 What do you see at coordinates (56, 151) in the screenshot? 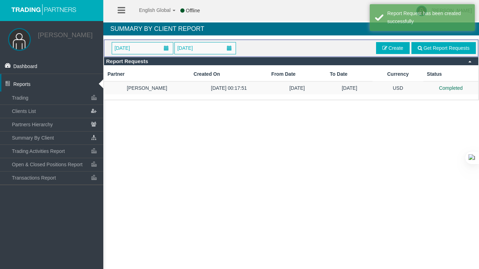
I see `a: Trading Activities Report` at bounding box center [56, 151].